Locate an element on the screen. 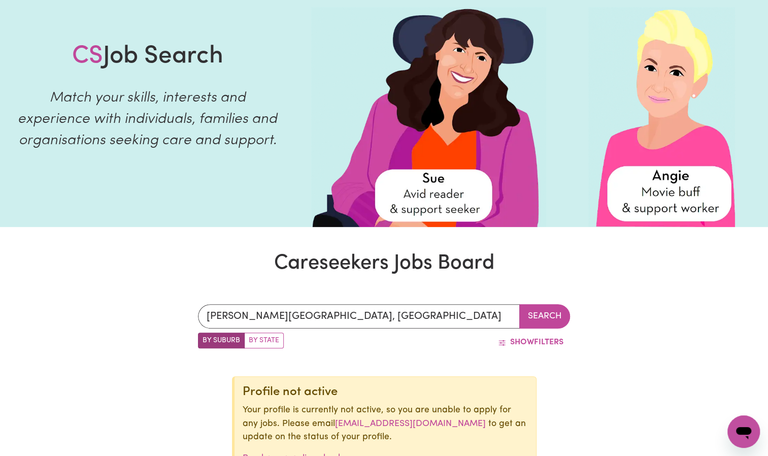 This screenshot has height=456, width=768. span: CS is located at coordinates (87, 56).